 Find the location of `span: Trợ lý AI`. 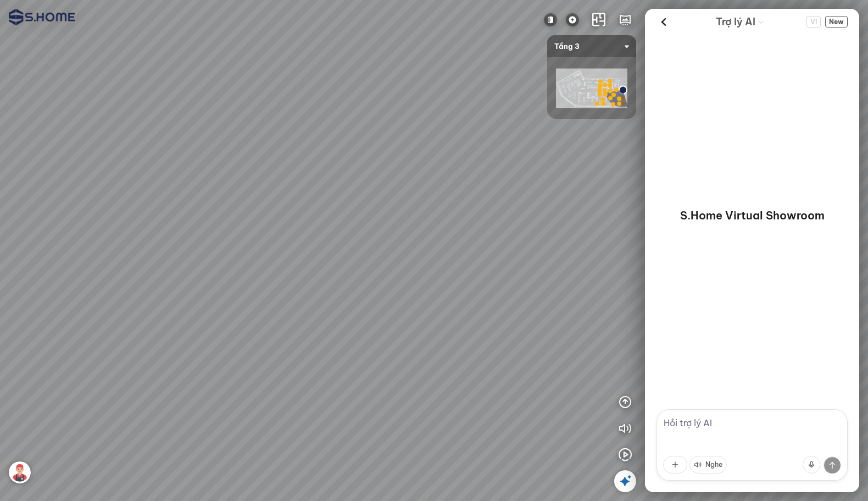

span: Trợ lý AI is located at coordinates (736, 22).